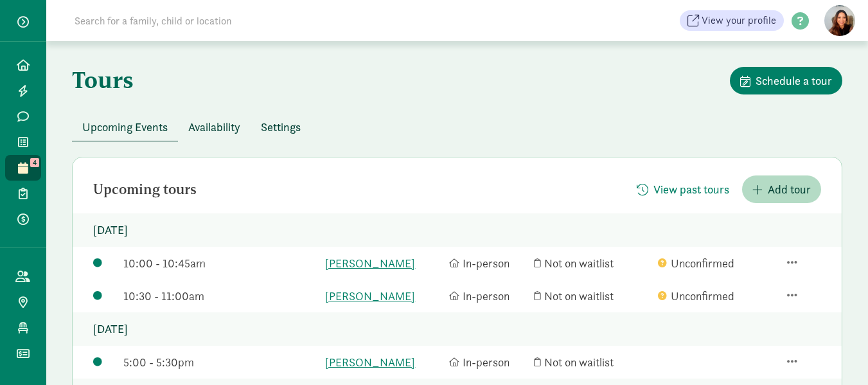 This screenshot has width=868, height=385. I want to click on span: Schedule a tour, so click(793, 80).